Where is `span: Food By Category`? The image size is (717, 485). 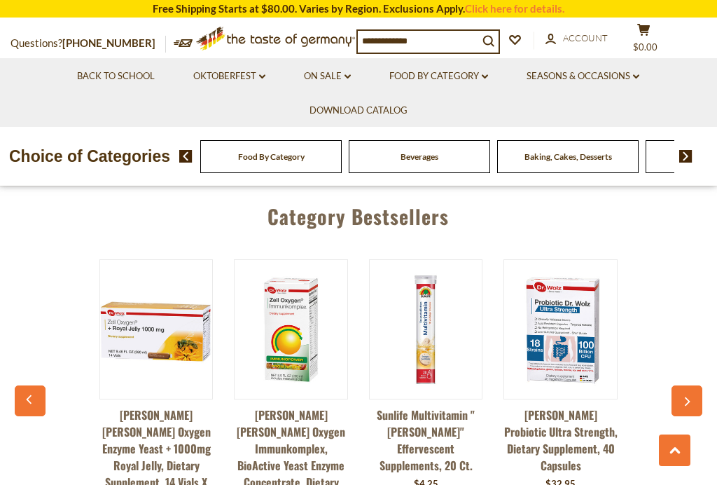
span: Food By Category is located at coordinates (271, 156).